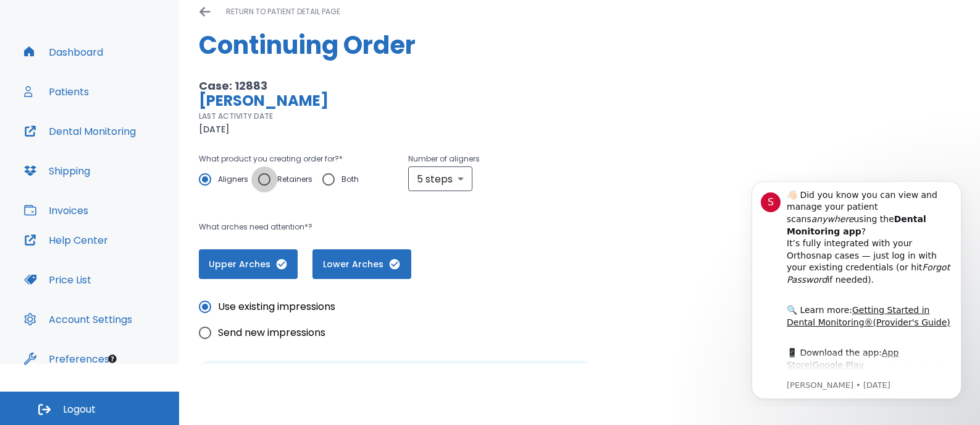 The width and height of the screenshot is (980, 425). Describe the element at coordinates (362, 264) in the screenshot. I see `button: Lower Arches` at that location.